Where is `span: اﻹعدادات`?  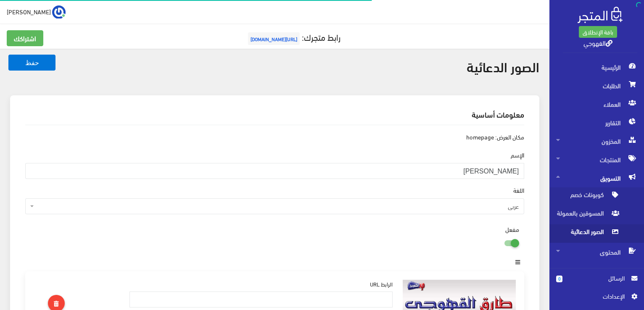
span: اﻹعدادات is located at coordinates (593, 296).